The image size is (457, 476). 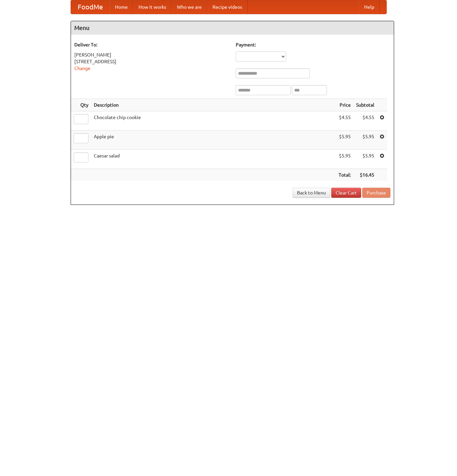 I want to click on th: Qty, so click(x=81, y=105).